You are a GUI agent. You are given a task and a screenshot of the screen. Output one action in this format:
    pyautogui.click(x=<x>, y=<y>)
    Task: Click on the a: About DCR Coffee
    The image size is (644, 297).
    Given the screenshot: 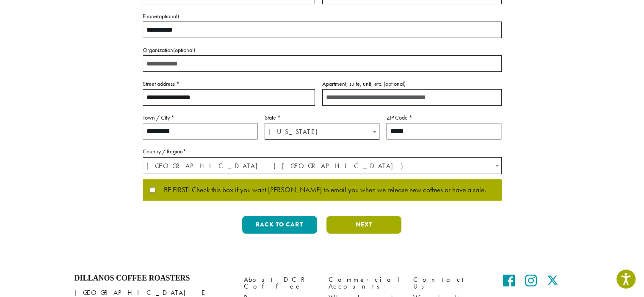 What is the action you would take?
    pyautogui.click(x=280, y=283)
    